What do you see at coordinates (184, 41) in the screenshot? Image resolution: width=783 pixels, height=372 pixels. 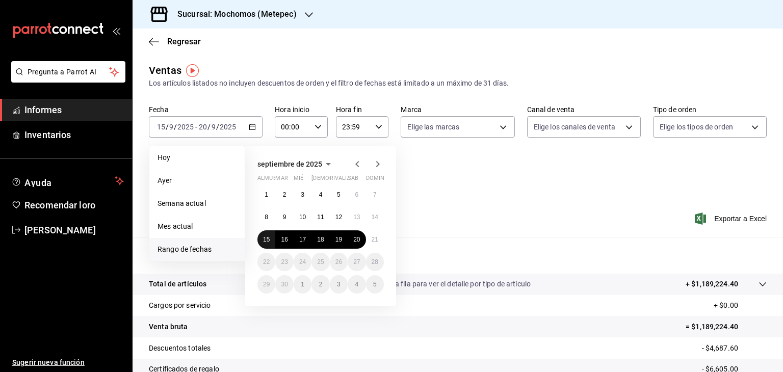 I see `font: Regresar` at bounding box center [184, 41].